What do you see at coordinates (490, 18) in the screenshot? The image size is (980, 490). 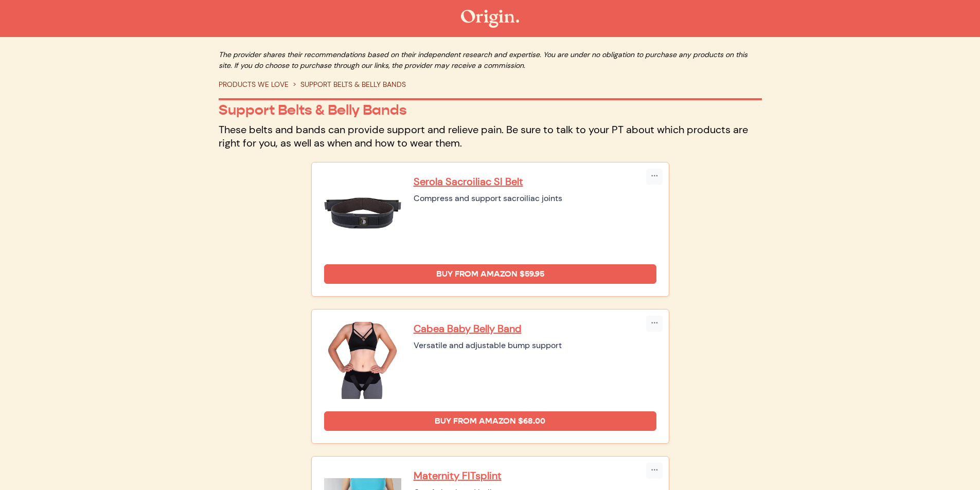 I see `img: The Origin Shop` at bounding box center [490, 18].